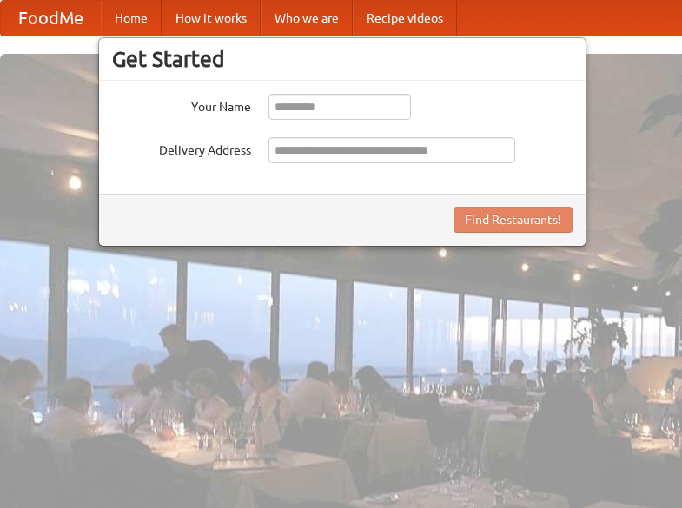 The image size is (682, 508). Describe the element at coordinates (307, 18) in the screenshot. I see `a: Who we are` at that location.